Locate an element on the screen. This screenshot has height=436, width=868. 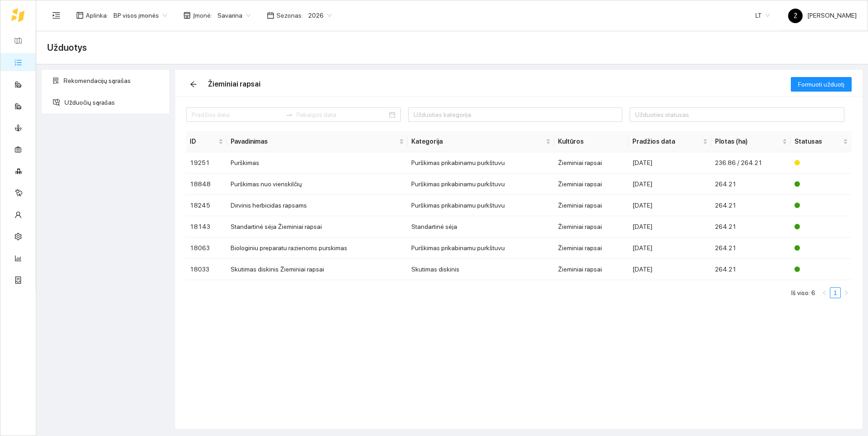
span: Savarina is located at coordinates (234, 15).